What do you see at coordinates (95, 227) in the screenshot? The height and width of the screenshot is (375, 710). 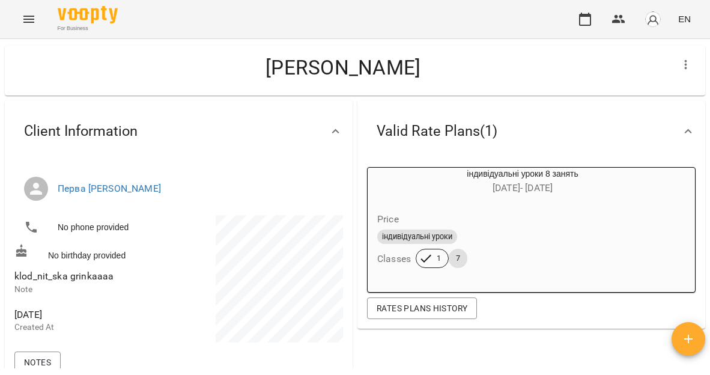 I see `li: No phone provided` at bounding box center [95, 227].